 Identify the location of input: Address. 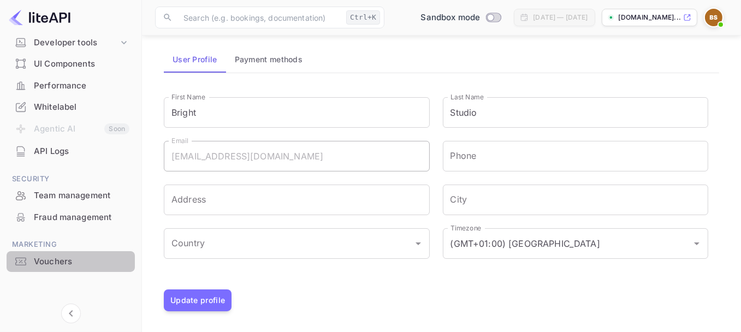
(296, 200).